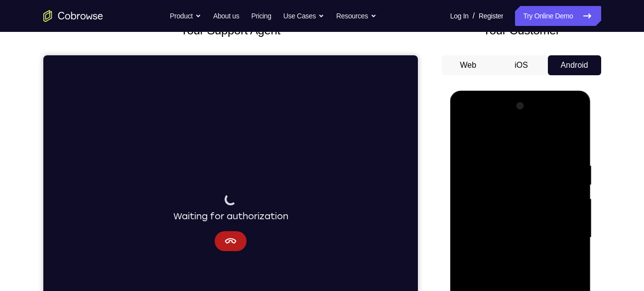  What do you see at coordinates (73, 16) in the screenshot?
I see `a: Go to the home page` at bounding box center [73, 16].